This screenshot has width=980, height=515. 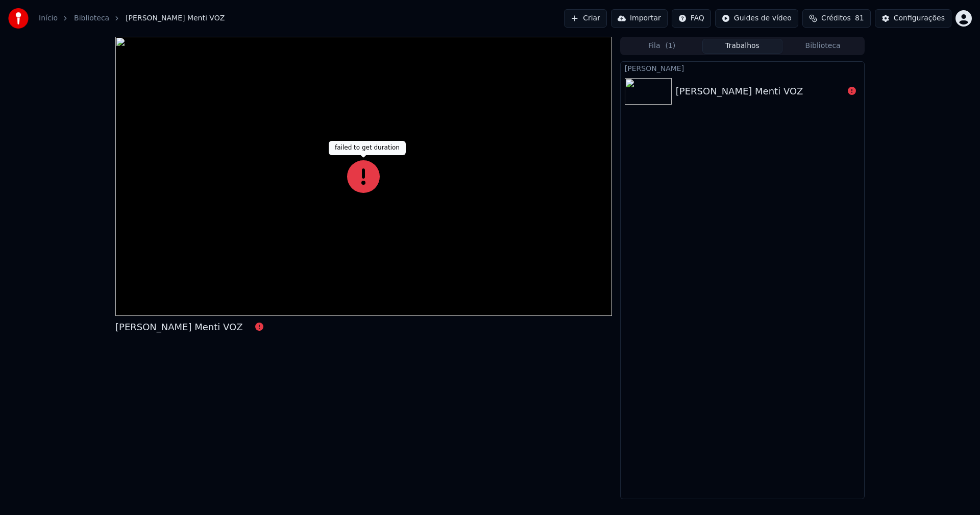 What do you see at coordinates (48, 19) in the screenshot?
I see `a: Início` at bounding box center [48, 19].